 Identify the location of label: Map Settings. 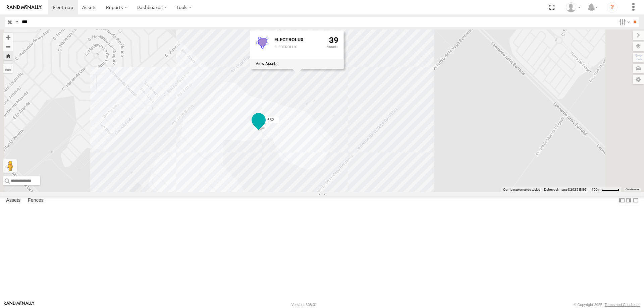
(638, 79).